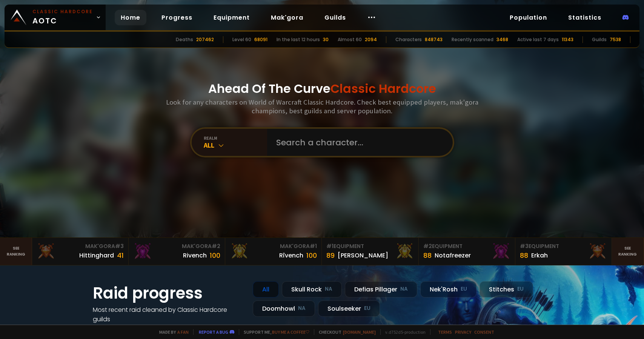 The height and width of the screenshot is (339, 644). What do you see at coordinates (284, 308) in the screenshot?
I see `div: Doomhowl` at bounding box center [284, 308].